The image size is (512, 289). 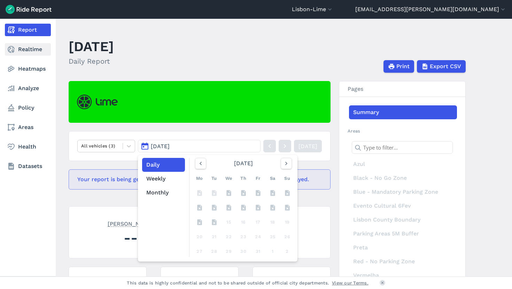 What do you see at coordinates (28, 30) in the screenshot?
I see `a: Report` at bounding box center [28, 30].